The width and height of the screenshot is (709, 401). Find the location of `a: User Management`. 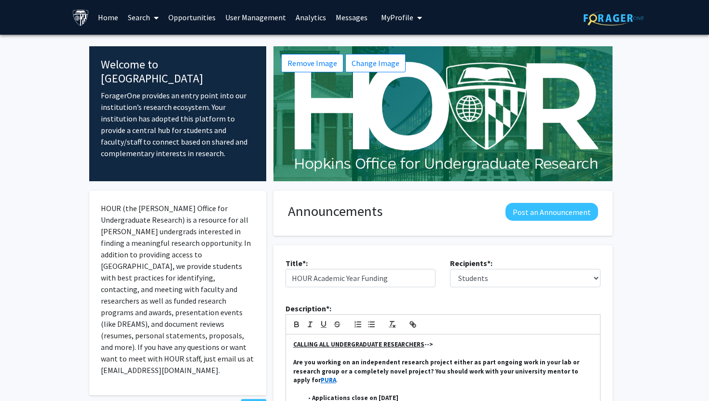

a: User Management is located at coordinates (256, 17).